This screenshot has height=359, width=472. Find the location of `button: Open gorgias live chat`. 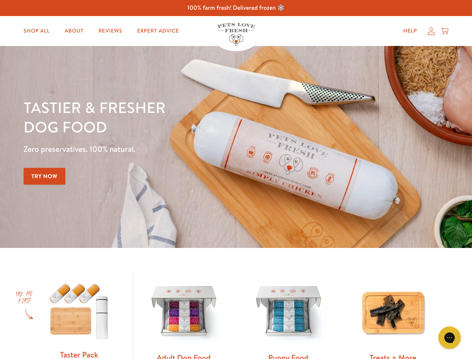

button: Open gorgias live chat is located at coordinates (15, 14).